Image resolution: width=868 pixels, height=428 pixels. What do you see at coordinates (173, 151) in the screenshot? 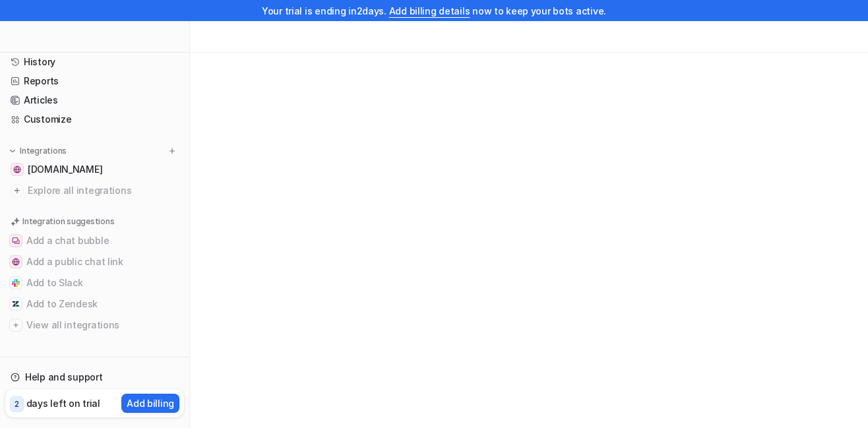
I see `img: menu_add.svg` at bounding box center [173, 151].